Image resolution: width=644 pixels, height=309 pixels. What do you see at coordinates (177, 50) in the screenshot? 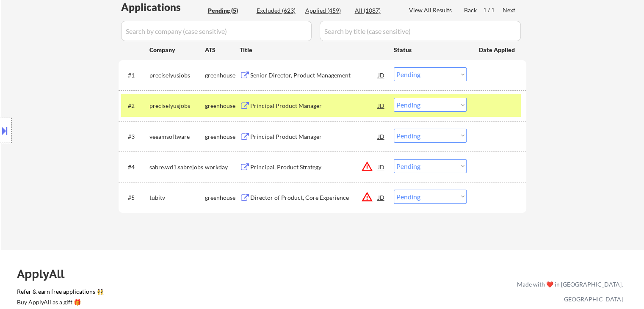
I see `div: Company` at bounding box center [177, 50].